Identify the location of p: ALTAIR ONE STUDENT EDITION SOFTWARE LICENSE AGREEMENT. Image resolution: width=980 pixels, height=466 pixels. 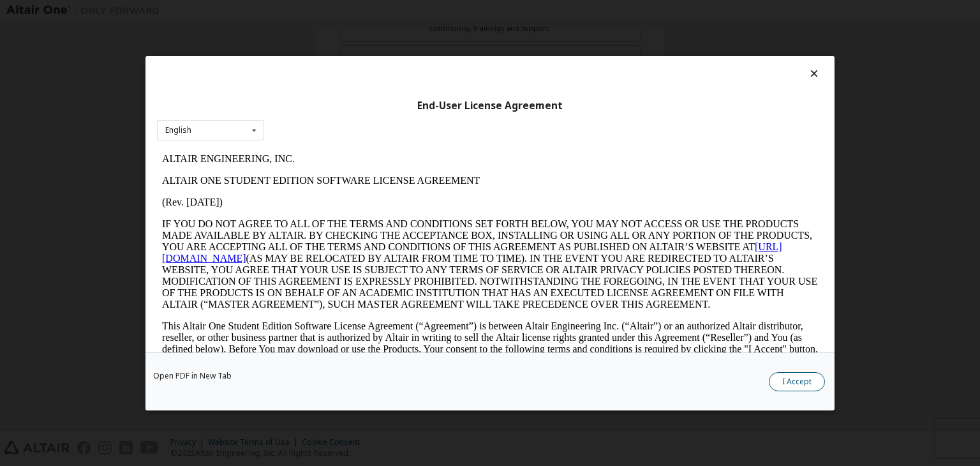
(333, 32).